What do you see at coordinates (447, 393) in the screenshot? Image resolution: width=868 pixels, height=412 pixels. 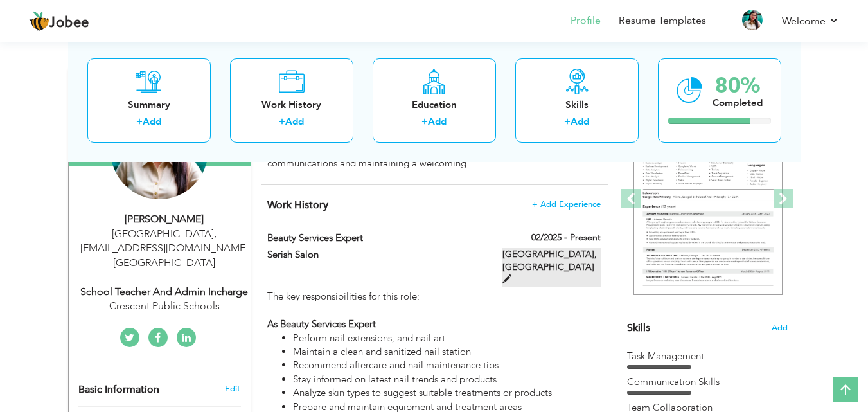 I see `li: Analyze skin types to suggest suitable treatments or products` at bounding box center [447, 393].